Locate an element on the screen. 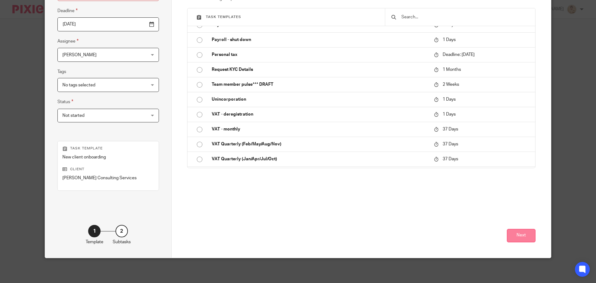  label: Status is located at coordinates (65, 102).